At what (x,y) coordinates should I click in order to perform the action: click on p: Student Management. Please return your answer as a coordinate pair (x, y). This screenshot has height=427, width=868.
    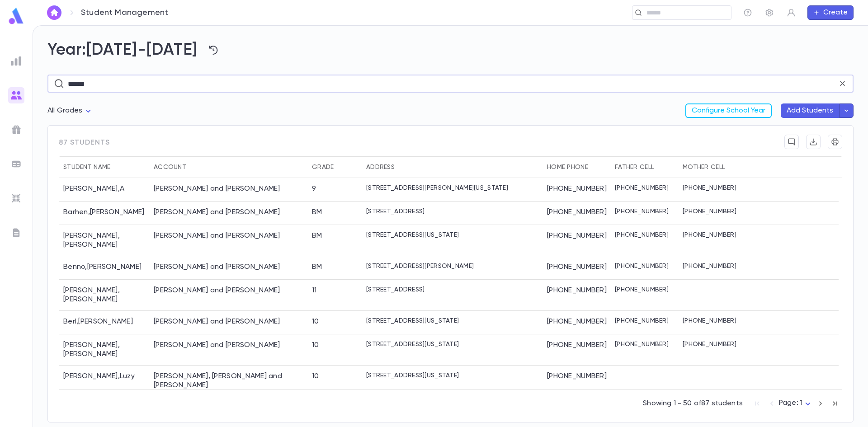
    Looking at the image, I should click on (124, 13).